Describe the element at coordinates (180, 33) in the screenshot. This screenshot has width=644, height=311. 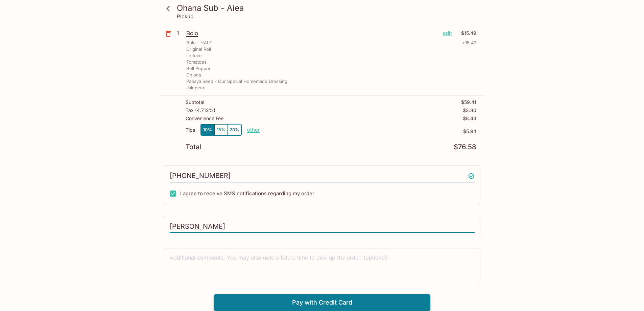
I see `p: 1` at that location.